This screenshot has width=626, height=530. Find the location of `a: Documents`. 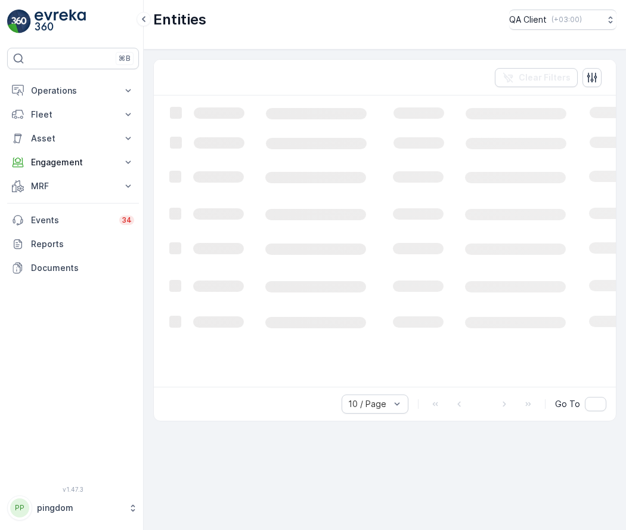

a: Documents is located at coordinates (73, 268).